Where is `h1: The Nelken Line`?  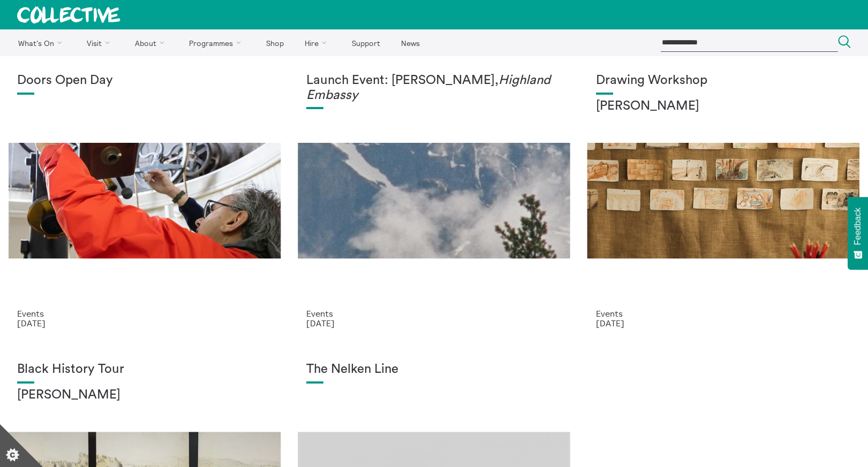
h1: The Nelken Line is located at coordinates (433, 369).